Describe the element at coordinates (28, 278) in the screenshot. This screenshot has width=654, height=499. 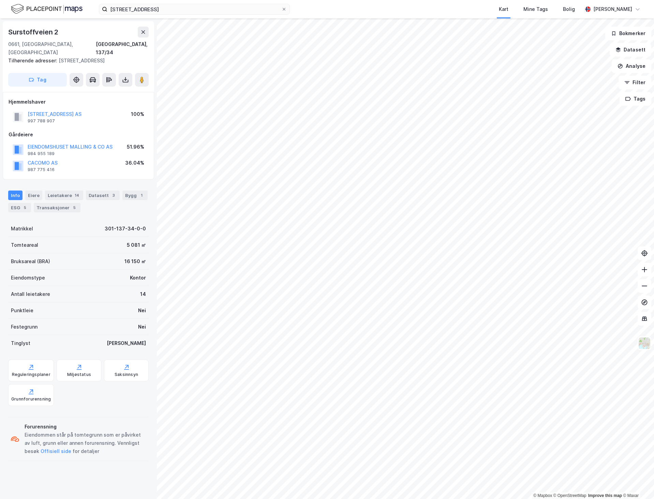
I see `div: Eiendomstype` at that location.